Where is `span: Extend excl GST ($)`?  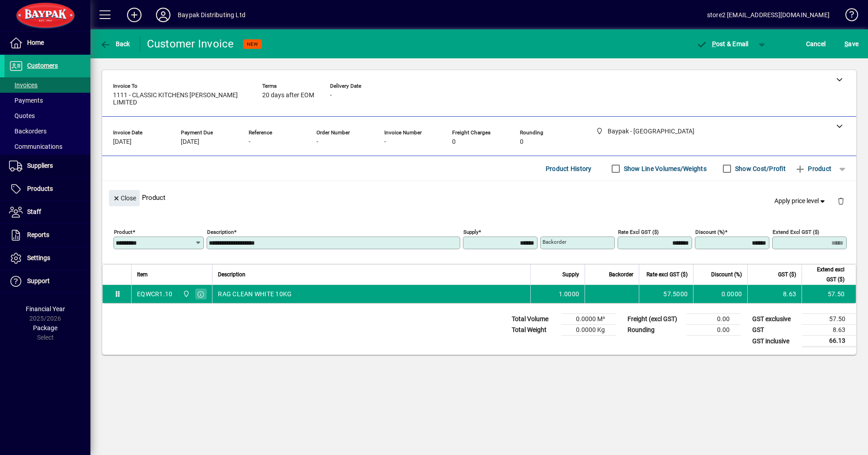
span: Extend excl GST ($) is located at coordinates (826, 275).